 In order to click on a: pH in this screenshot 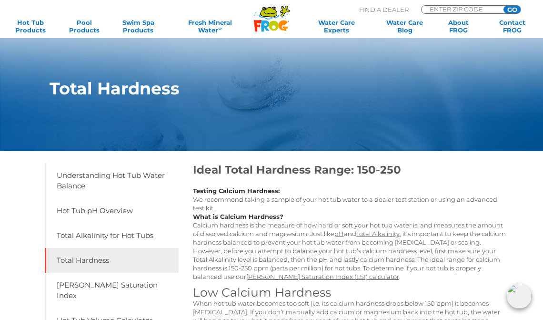, I will do `click(339, 233)`.